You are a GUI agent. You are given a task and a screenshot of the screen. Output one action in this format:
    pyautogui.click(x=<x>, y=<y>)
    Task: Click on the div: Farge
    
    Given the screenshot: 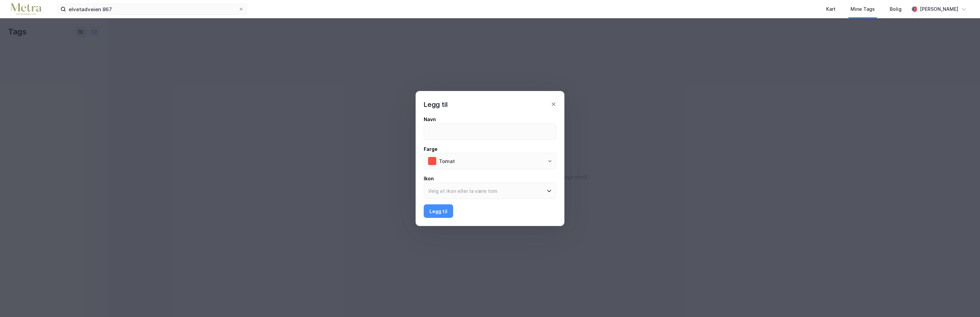 What is the action you would take?
    pyautogui.click(x=490, y=149)
    